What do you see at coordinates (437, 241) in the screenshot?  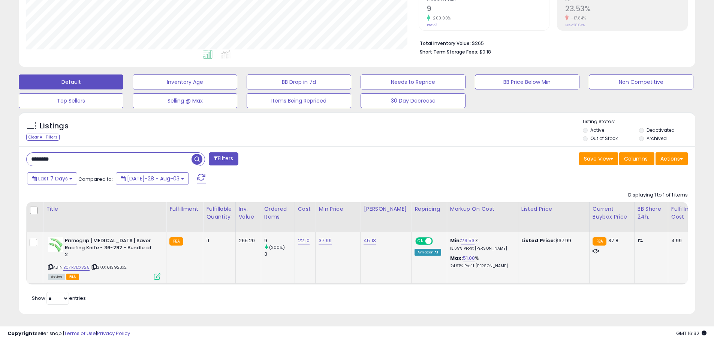 I see `span: OFF` at bounding box center [437, 241].